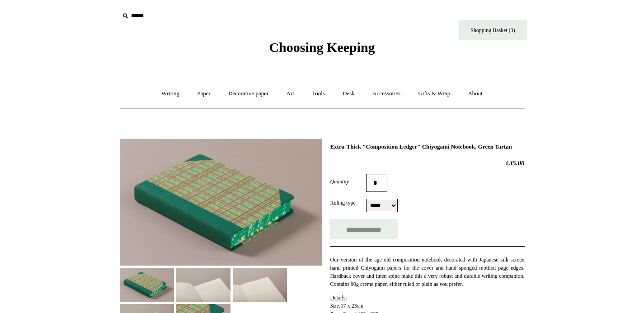 The height and width of the screenshot is (313, 644). What do you see at coordinates (427, 147) in the screenshot?
I see `h1: Extra-Thick "Composition Ledger" Chiyogami Notebook, Green Tartan` at bounding box center [427, 147].